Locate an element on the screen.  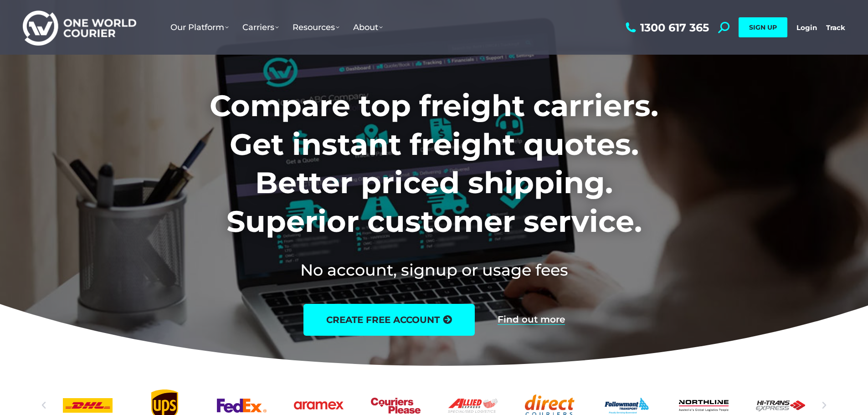
a: Our Platform is located at coordinates (200, 27).